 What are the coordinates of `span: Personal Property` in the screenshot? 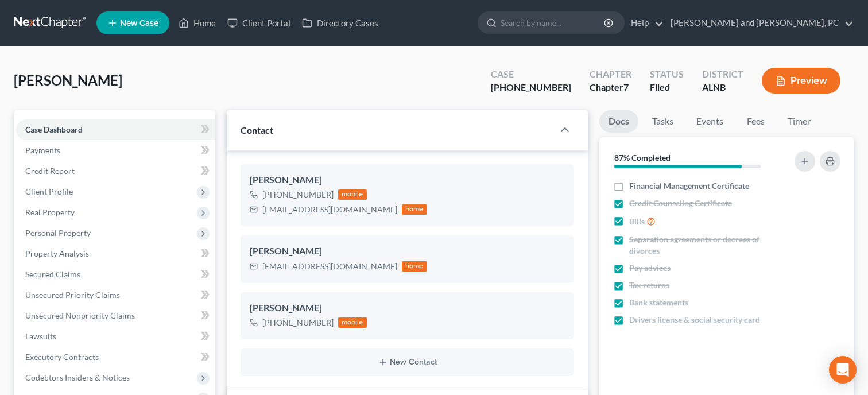 It's located at (58, 233).